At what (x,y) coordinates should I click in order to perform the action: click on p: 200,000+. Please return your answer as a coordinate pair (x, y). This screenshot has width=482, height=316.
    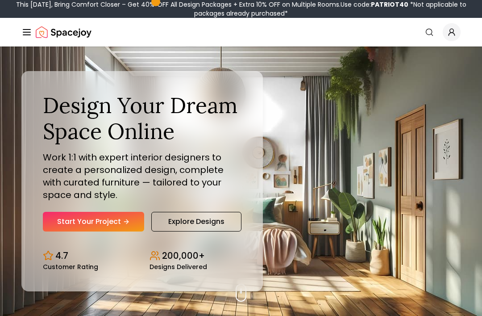
    Looking at the image, I should click on (183, 255).